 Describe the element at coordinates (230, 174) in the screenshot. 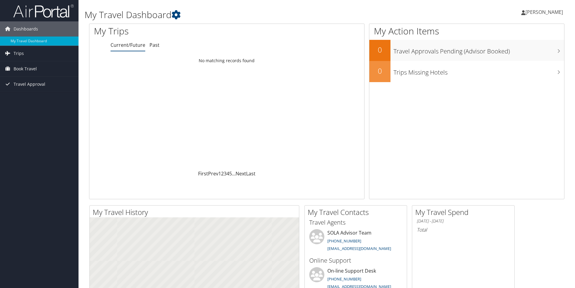

I see `a: 5` at that location.